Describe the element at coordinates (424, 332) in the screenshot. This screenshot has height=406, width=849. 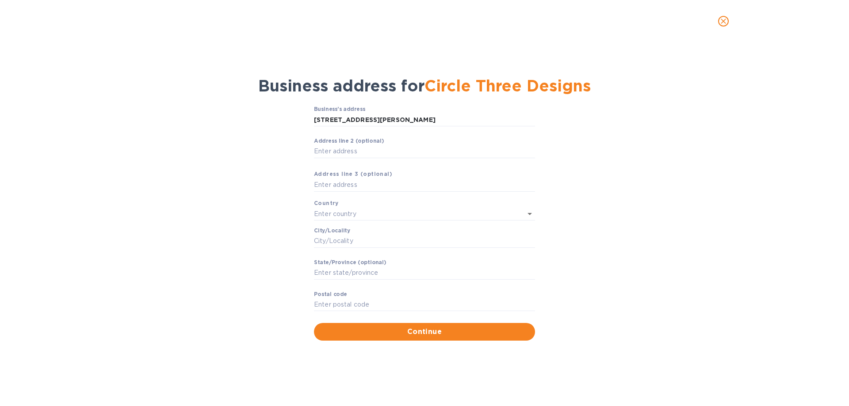
I see `span: Continue` at that location.